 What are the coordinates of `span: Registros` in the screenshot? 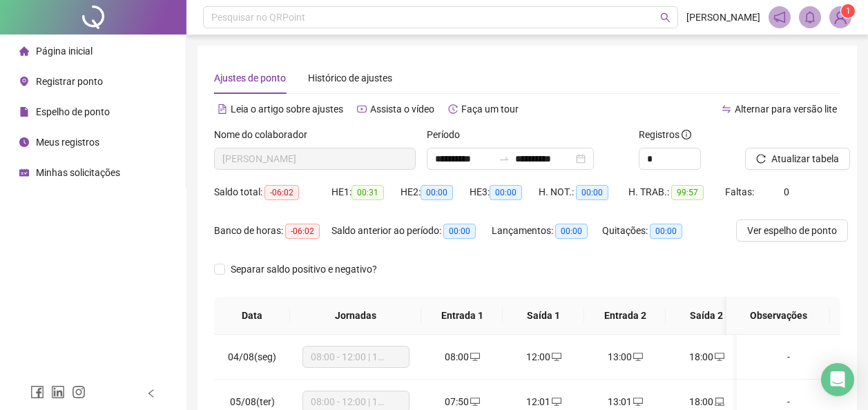 It's located at (665, 134).